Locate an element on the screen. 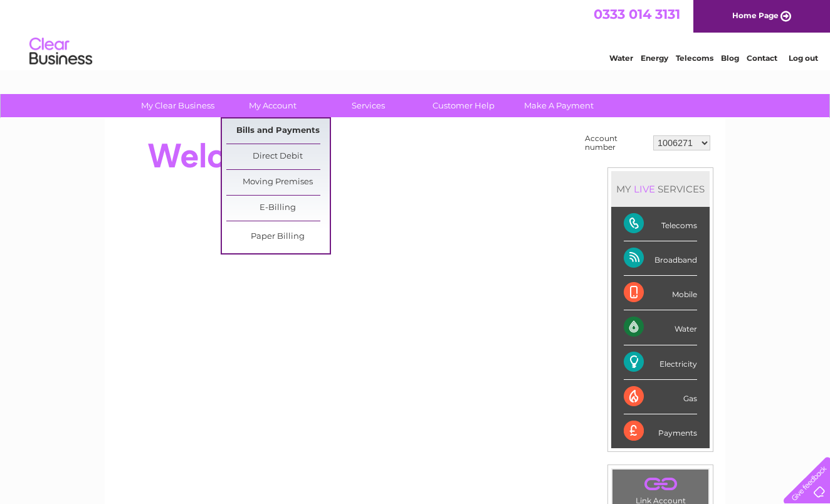  div: Telecoms is located at coordinates (660, 224).